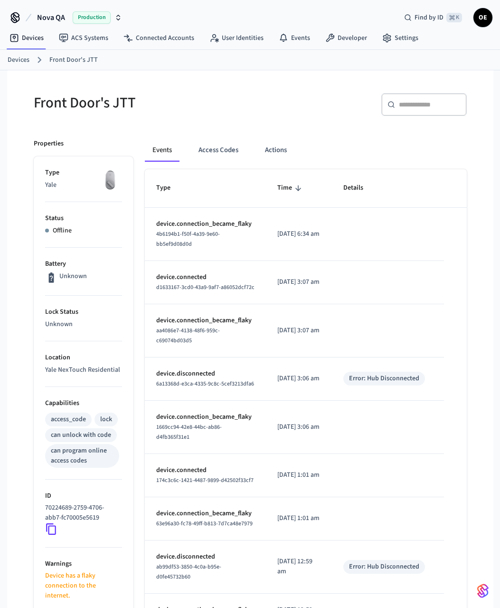 The image size is (500, 608). I want to click on p: Capabilities, so click(84, 403).